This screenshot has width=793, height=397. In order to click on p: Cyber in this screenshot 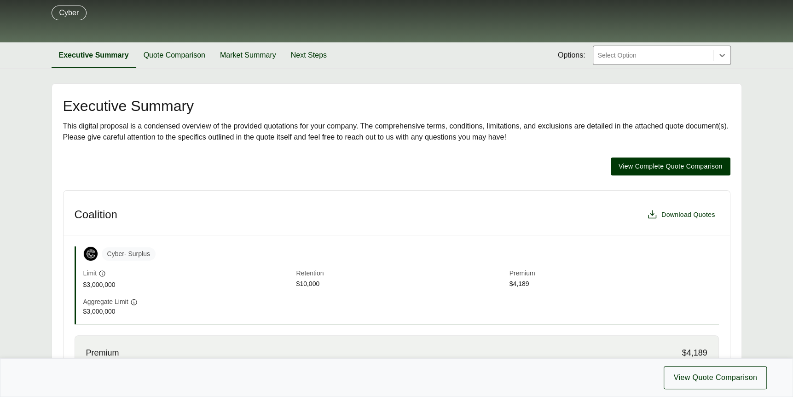, I will do `click(69, 13)`.